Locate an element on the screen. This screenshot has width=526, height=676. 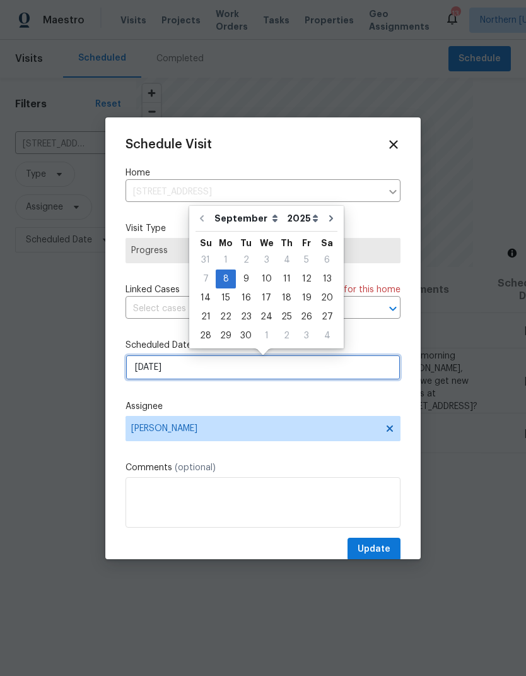
abbr: Thursday is located at coordinates (286, 243).